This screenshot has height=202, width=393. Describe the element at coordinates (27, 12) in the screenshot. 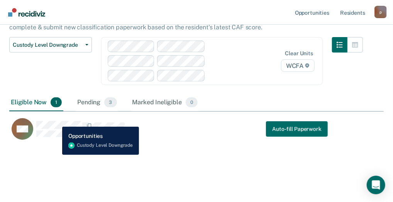

I see `img: Recidiviz` at that location.